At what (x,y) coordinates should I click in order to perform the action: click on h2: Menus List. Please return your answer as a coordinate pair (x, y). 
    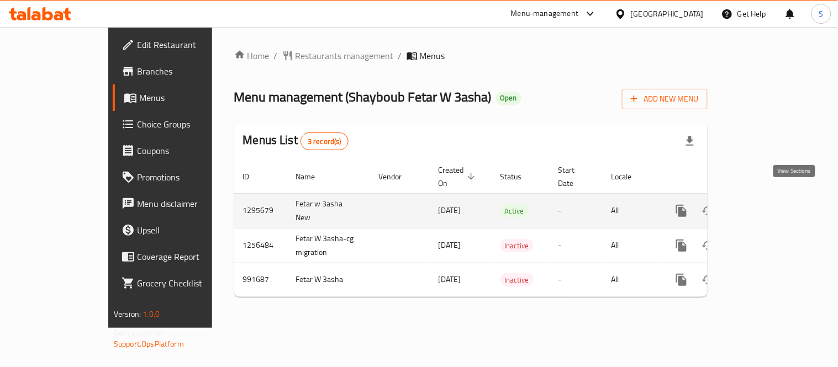
    Looking at the image, I should click on (295, 141).